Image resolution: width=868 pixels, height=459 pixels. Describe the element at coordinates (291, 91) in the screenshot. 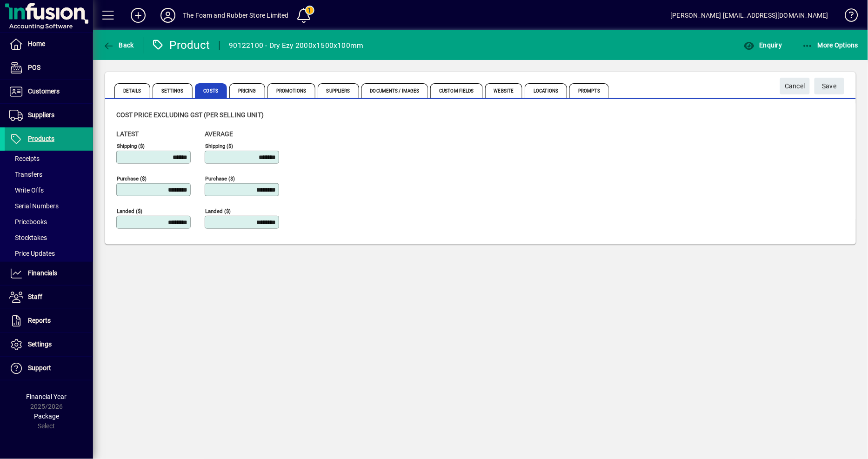

I see `span: Promotions` at that location.